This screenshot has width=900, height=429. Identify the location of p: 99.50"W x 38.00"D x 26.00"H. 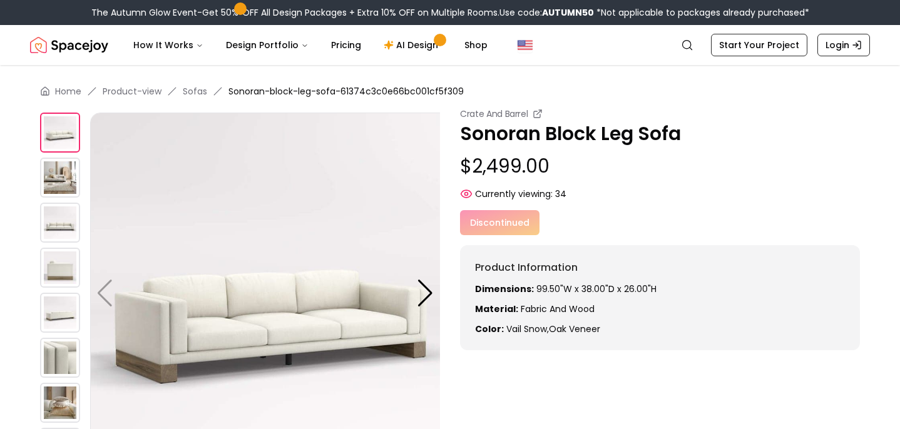
(660, 289).